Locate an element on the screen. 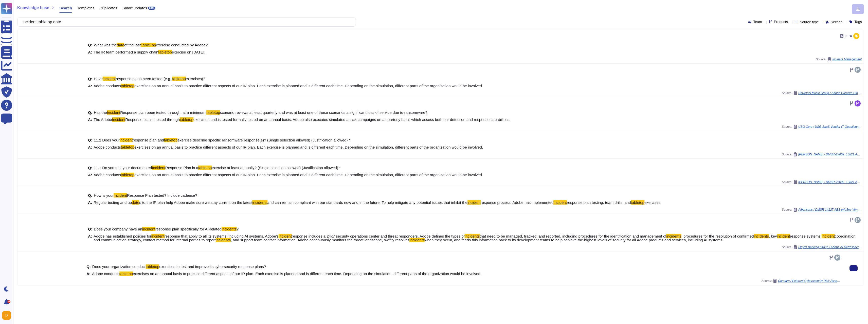 This screenshot has width=868, height=324. span: The IR team performed a supply chain is located at coordinates (126, 52).